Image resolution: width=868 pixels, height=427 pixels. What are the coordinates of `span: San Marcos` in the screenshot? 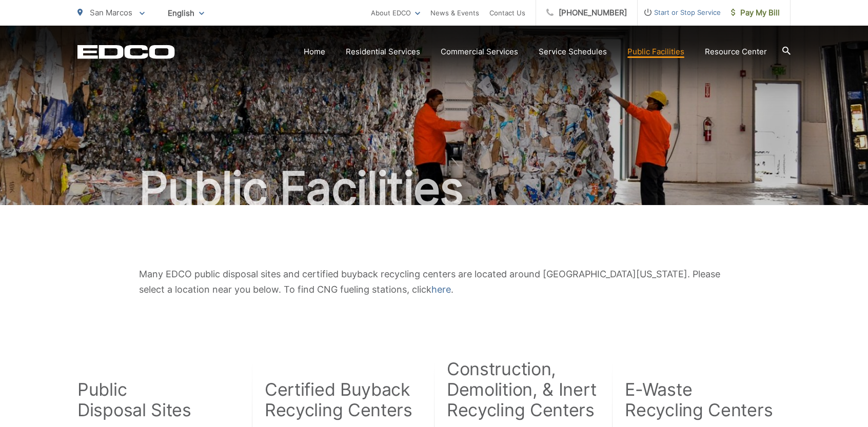 It's located at (111, 13).